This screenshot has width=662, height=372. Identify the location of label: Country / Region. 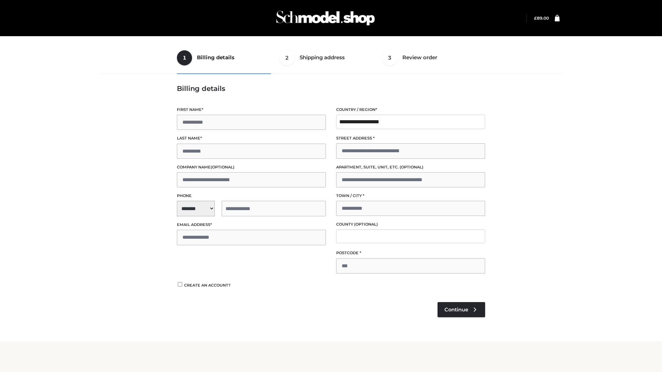
(411, 110).